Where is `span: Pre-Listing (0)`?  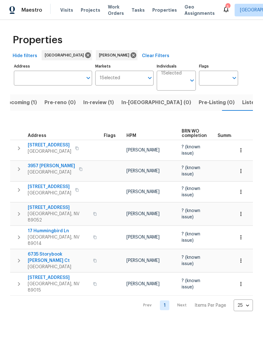 span: Pre-Listing (0) is located at coordinates (217, 103).